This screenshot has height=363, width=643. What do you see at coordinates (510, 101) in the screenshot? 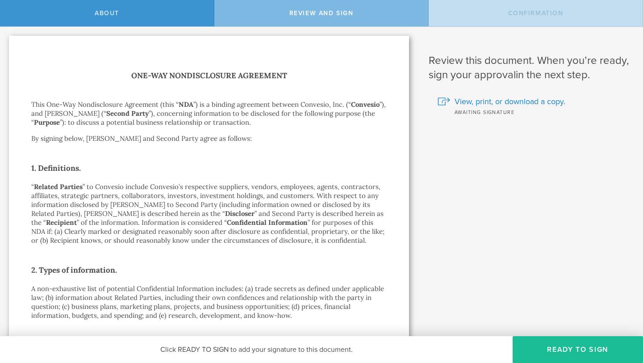
I see `span: View, print, or download a copy.` at bounding box center [510, 101].